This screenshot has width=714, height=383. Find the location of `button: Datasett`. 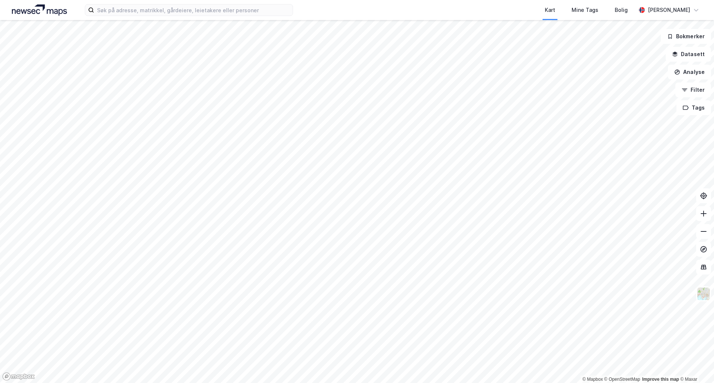

button: Datasett is located at coordinates (688, 54).